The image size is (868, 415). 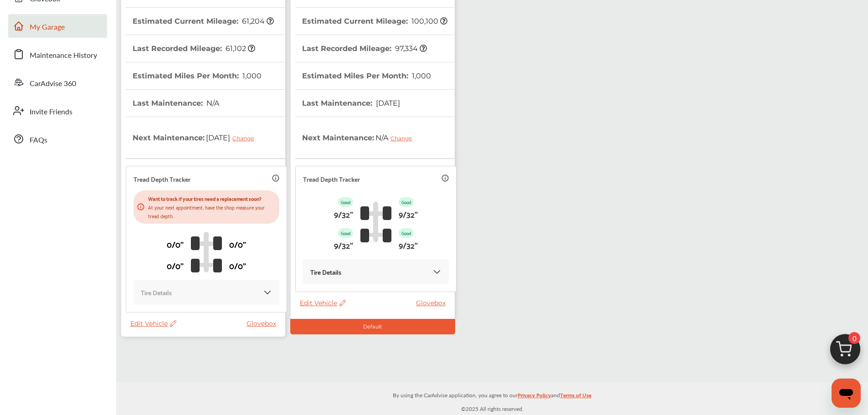 I want to click on span: CarAdvise 360, so click(x=53, y=84).